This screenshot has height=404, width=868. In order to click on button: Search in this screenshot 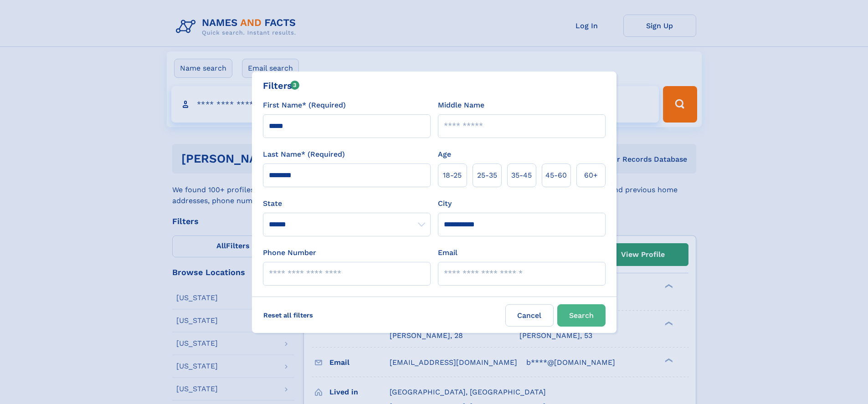, I will do `click(581, 315)`.